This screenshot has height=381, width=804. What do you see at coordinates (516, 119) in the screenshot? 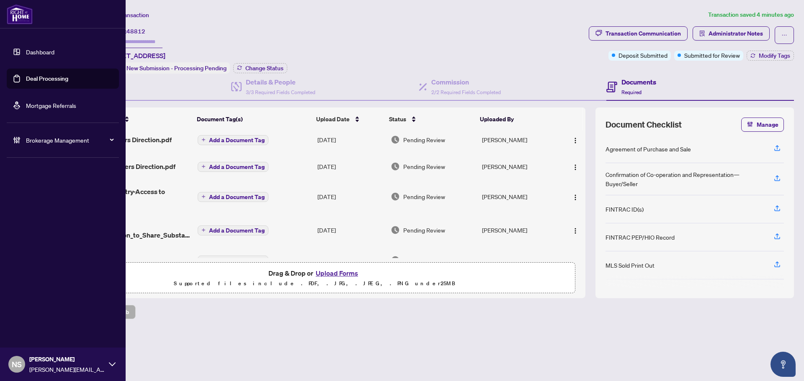
I see `th: Uploaded By` at bounding box center [516, 119].